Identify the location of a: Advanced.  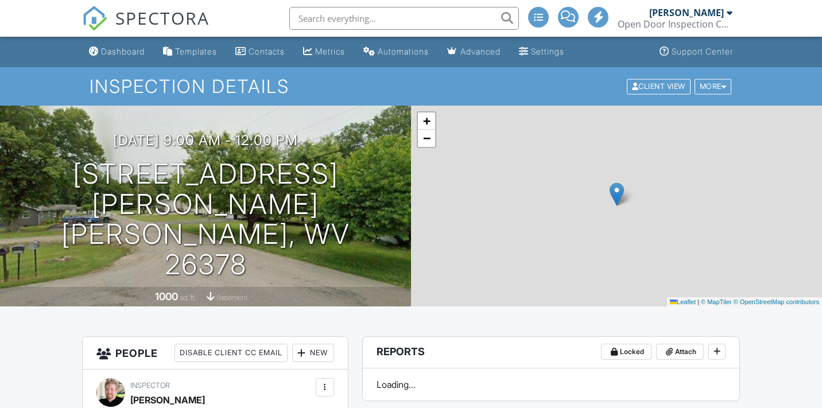
(473, 52).